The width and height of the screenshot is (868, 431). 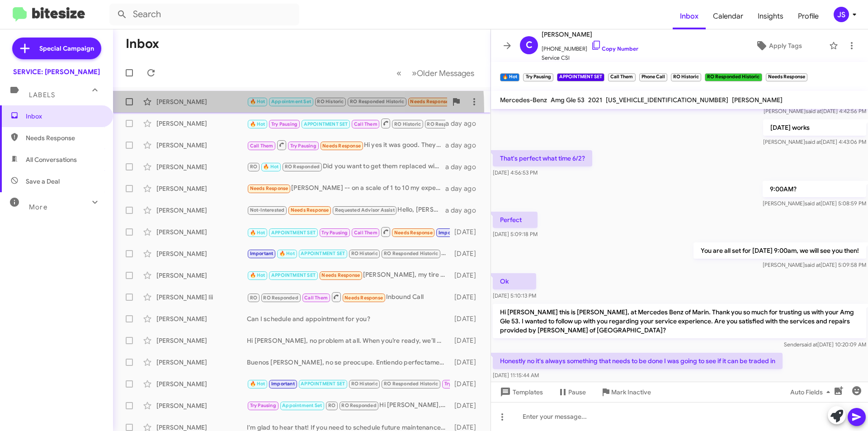 I want to click on button: Next, so click(x=443, y=73).